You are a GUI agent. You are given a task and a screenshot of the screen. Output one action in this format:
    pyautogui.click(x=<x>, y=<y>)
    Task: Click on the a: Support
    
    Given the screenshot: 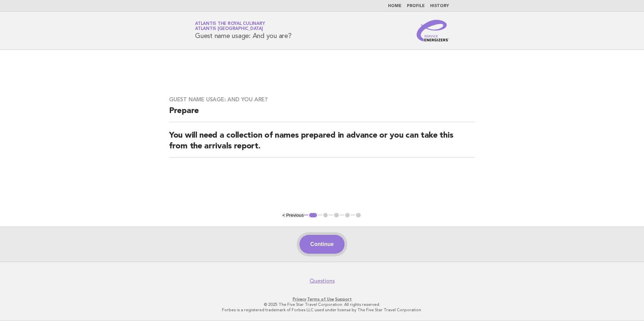 What is the action you would take?
    pyautogui.click(x=343, y=299)
    